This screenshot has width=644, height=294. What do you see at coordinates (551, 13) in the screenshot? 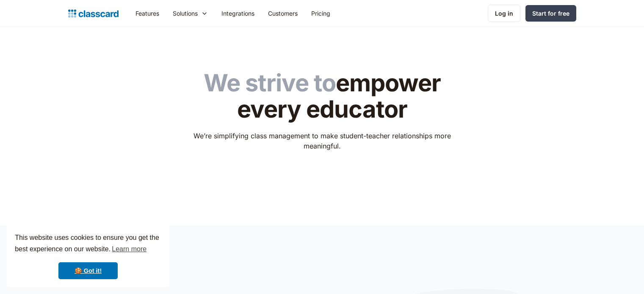
I see `div: Start for free` at bounding box center [551, 13].